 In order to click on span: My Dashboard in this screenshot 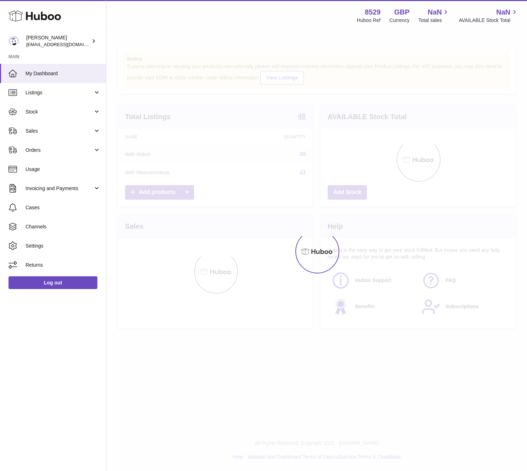, I will do `click(63, 73)`.